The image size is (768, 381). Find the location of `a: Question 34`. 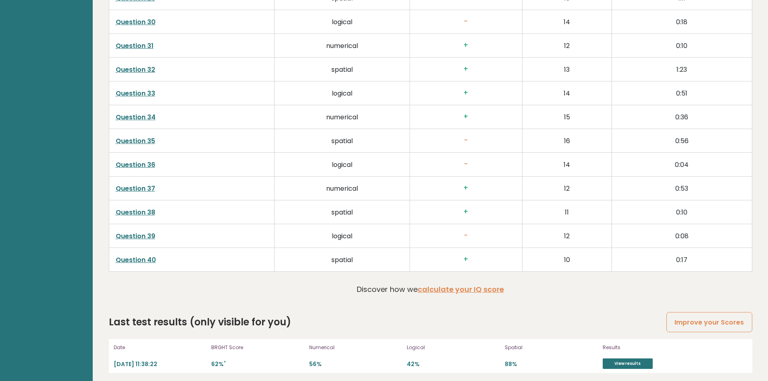

a: Question 34 is located at coordinates (135, 117).